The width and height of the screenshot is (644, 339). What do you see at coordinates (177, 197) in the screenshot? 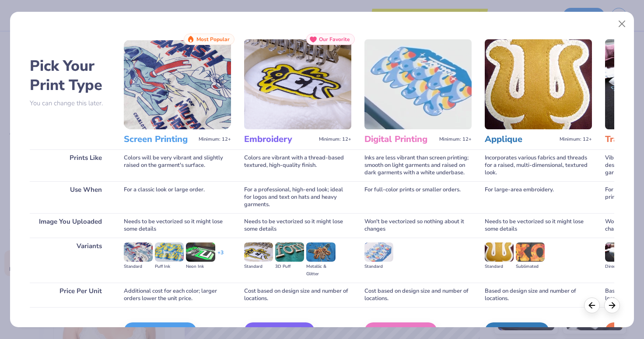
I see `div: For a classic look or large order.` at bounding box center [177, 197].